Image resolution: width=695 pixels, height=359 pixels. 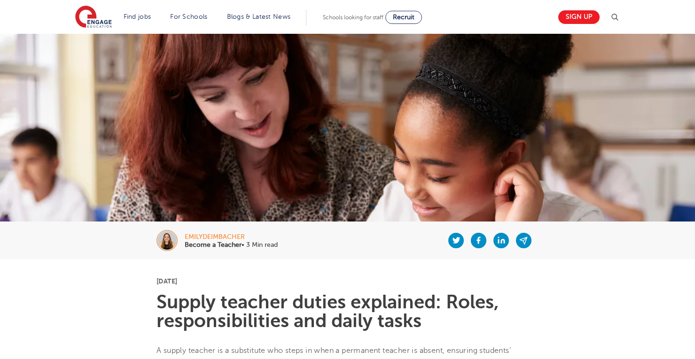 I want to click on p: • 3 Min read, so click(x=231, y=245).